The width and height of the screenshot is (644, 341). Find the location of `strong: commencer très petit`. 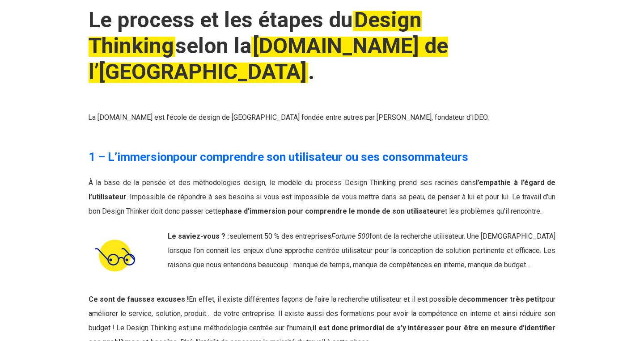

strong: commencer très petit is located at coordinates (504, 299).